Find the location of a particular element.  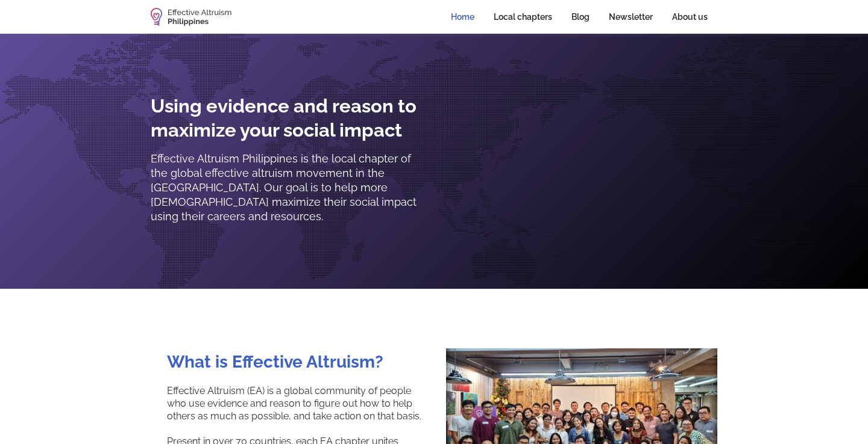

a: About us is located at coordinates (689, 17).